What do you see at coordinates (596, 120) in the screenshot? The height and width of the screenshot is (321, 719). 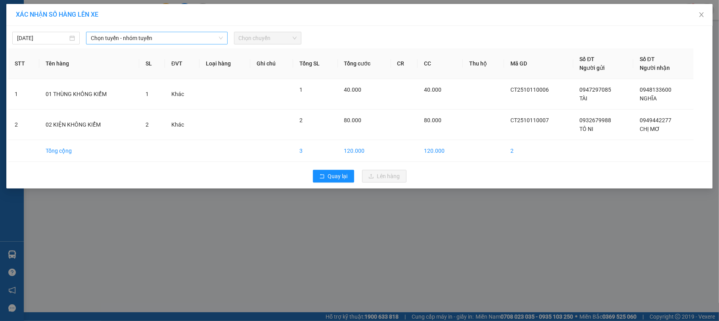 I see `span: 0932679988` at bounding box center [596, 120].